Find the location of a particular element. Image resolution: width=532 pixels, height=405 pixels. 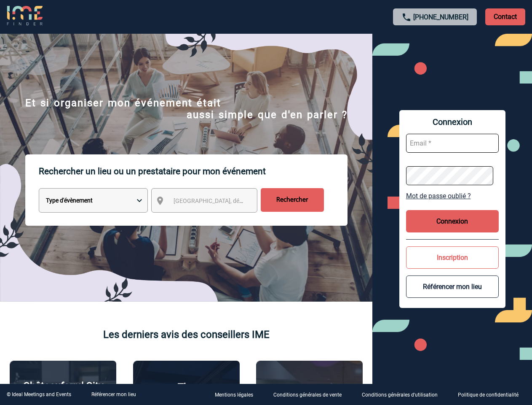

input: Email * is located at coordinates (452, 143).